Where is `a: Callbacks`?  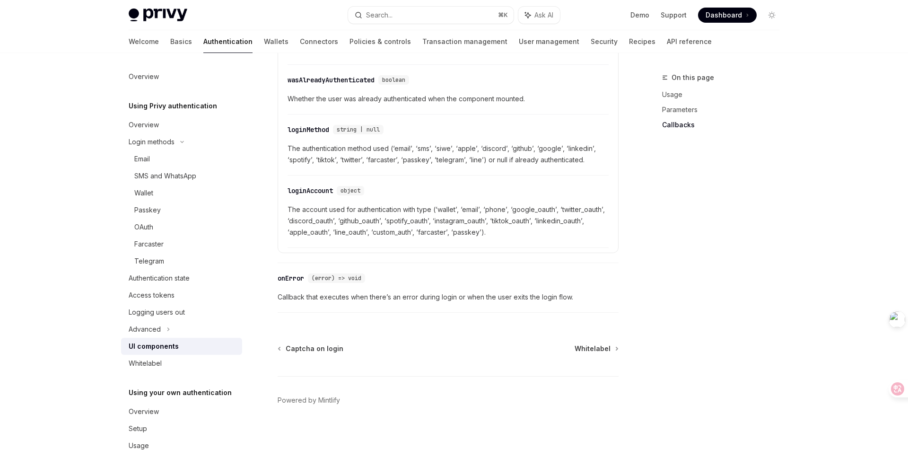 a: Callbacks is located at coordinates (724, 125).